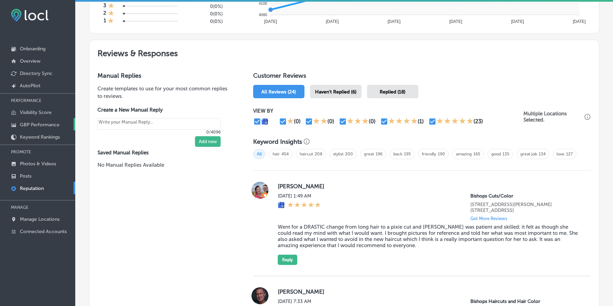 This screenshot has width=613, height=306. What do you see at coordinates (38, 163) in the screenshot?
I see `p: Photos & Videos` at bounding box center [38, 163].